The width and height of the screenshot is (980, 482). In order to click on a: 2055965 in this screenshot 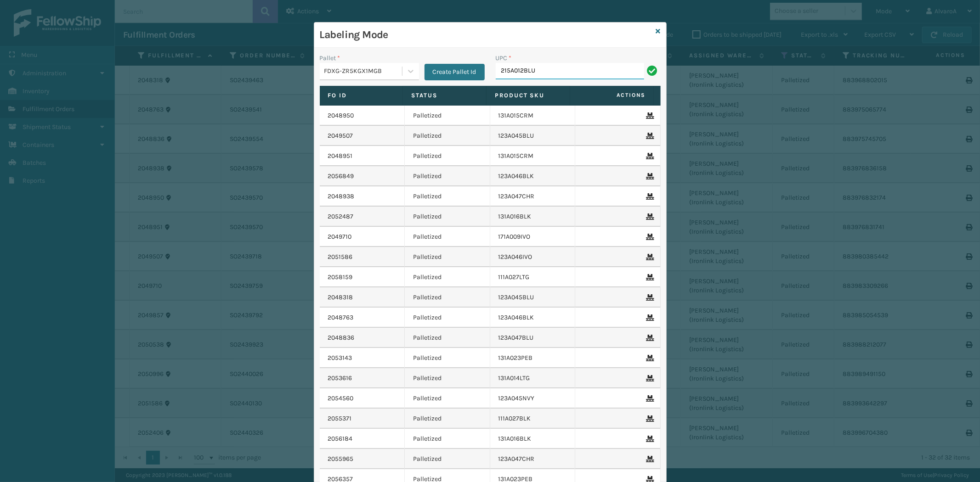, I will do `click(341, 459)`.